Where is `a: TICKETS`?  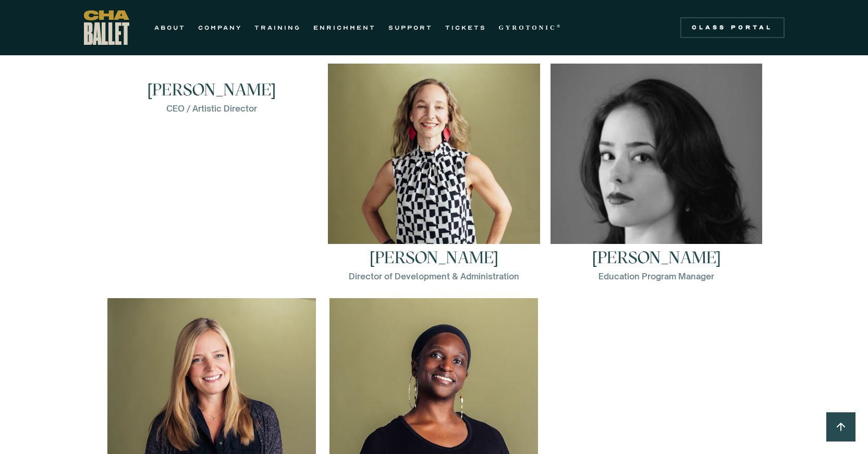 a: TICKETS is located at coordinates (466, 27).